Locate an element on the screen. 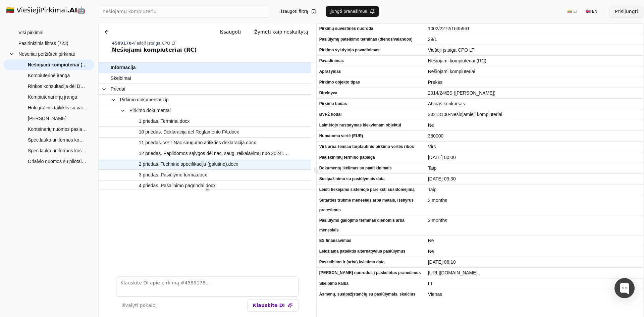 The height and width of the screenshot is (317, 644). span: Aprašymas is located at coordinates (371, 71).